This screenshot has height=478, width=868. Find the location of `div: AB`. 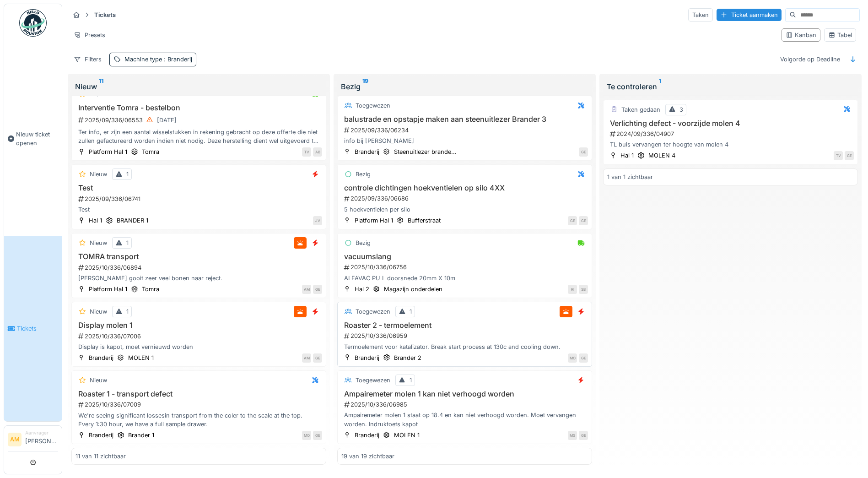

div: AB is located at coordinates (317, 152).